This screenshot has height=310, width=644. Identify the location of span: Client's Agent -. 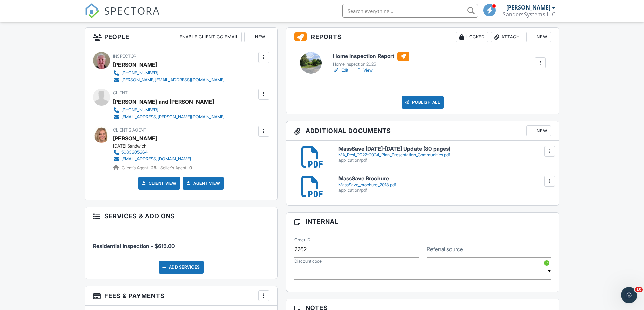
(139, 167).